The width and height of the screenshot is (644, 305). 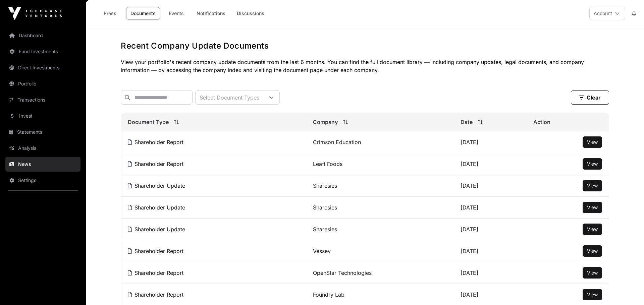 What do you see at coordinates (148, 122) in the screenshot?
I see `span: Document Type` at bounding box center [148, 122].